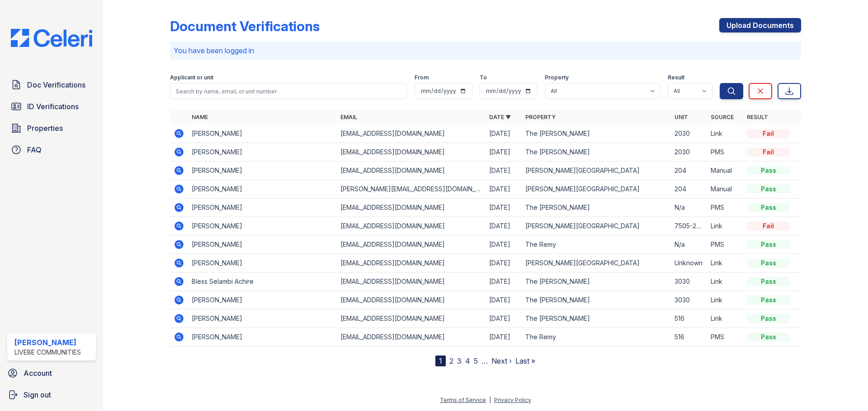 The height and width of the screenshot is (411, 868). What do you see at coordinates (51, 128) in the screenshot?
I see `a: Properties` at bounding box center [51, 128].